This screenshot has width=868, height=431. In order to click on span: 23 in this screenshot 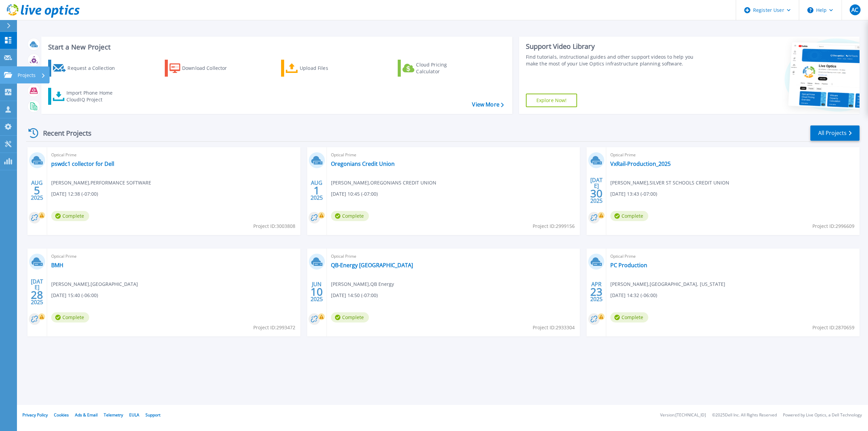, I will do `click(596, 291)`.